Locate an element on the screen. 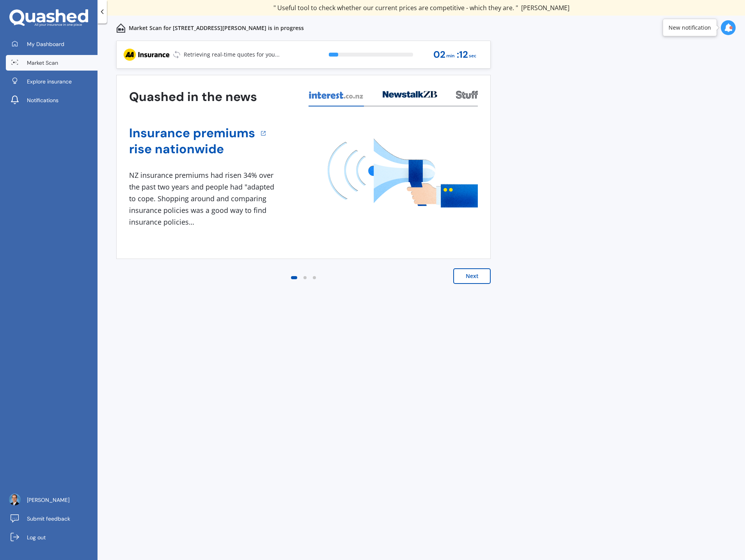 The width and height of the screenshot is (745, 560). img: media image is located at coordinates (403, 173).